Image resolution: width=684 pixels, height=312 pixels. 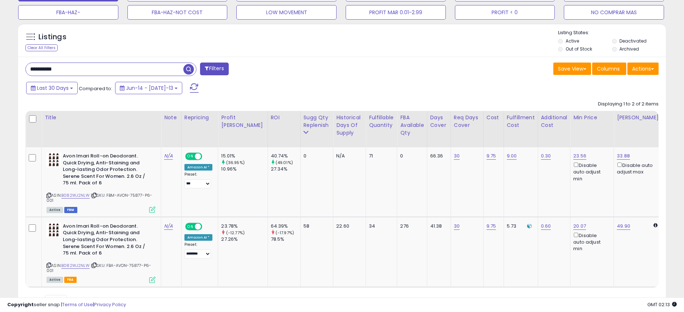 What do you see at coordinates (284, 117) in the screenshot?
I see `div: ROI` at bounding box center [284, 117].